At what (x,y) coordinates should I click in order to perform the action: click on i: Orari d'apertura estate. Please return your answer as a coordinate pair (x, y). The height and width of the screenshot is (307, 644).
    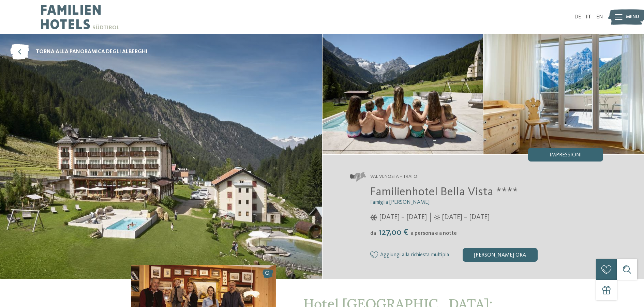
    Looking at the image, I should click on (437, 218).